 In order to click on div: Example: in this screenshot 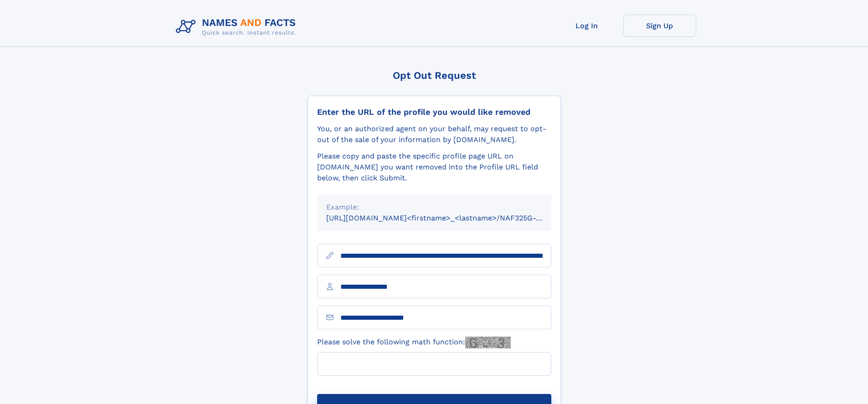, I will do `click(434, 208)`.